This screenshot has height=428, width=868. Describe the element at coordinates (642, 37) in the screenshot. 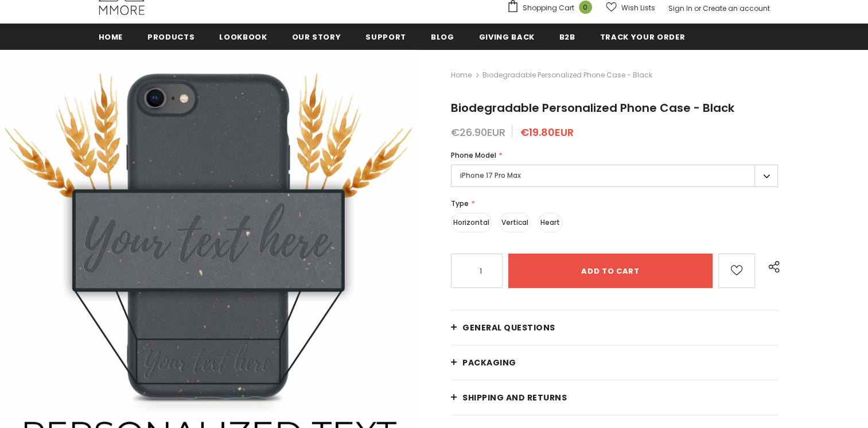

I see `span: Track your order` at that location.